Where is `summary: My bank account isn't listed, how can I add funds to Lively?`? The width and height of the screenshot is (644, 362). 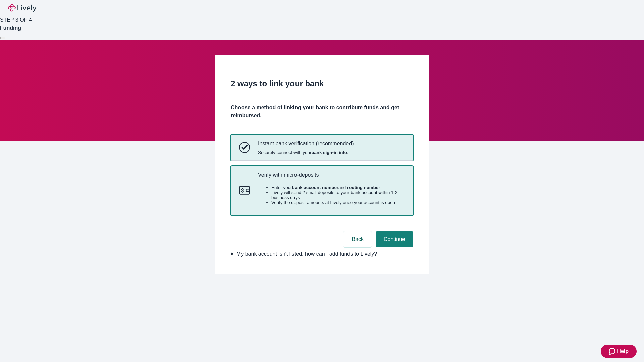 summary: My bank account isn't listed, how can I add funds to Lively? is located at coordinates (322, 254).